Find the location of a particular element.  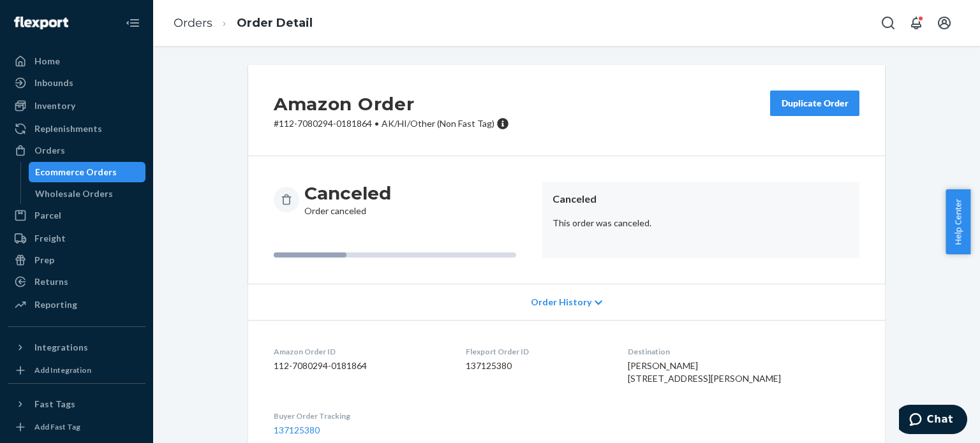

span: Order History is located at coordinates (561, 303).